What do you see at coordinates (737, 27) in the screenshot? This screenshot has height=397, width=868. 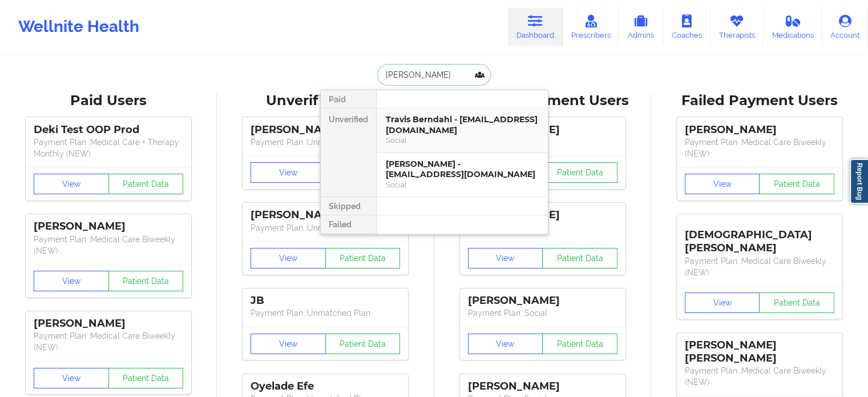 I see `a: Therapists` at bounding box center [737, 27].